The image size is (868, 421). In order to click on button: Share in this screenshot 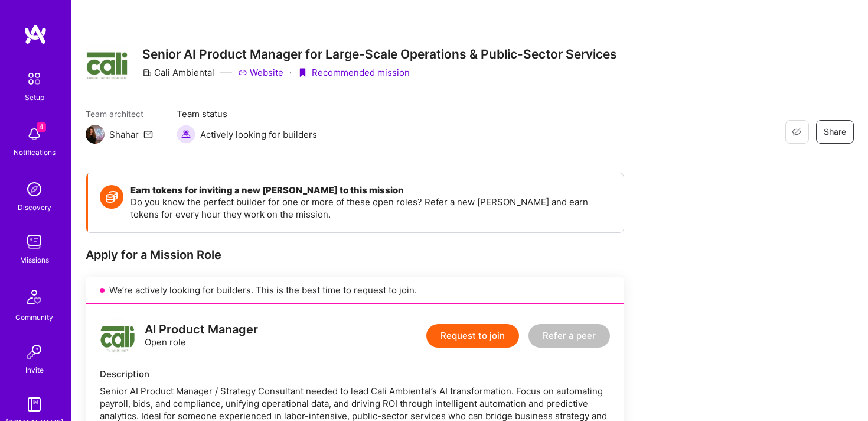, I will do `click(835, 132)`.